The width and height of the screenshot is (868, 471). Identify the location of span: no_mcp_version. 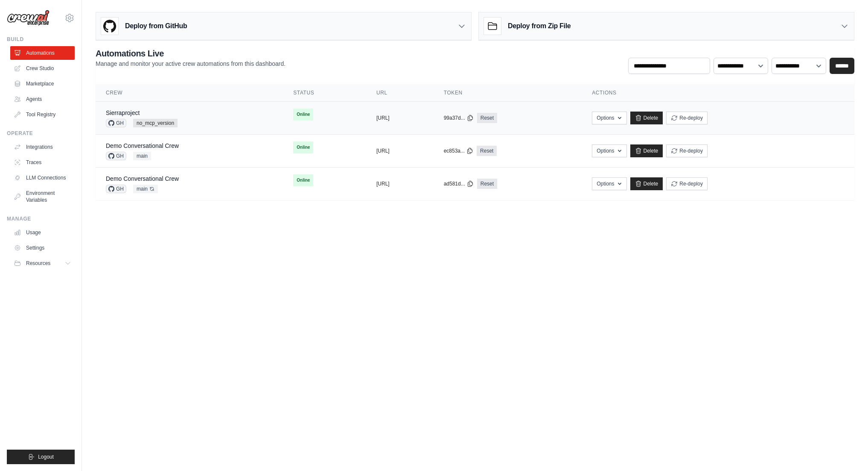
(155, 123).